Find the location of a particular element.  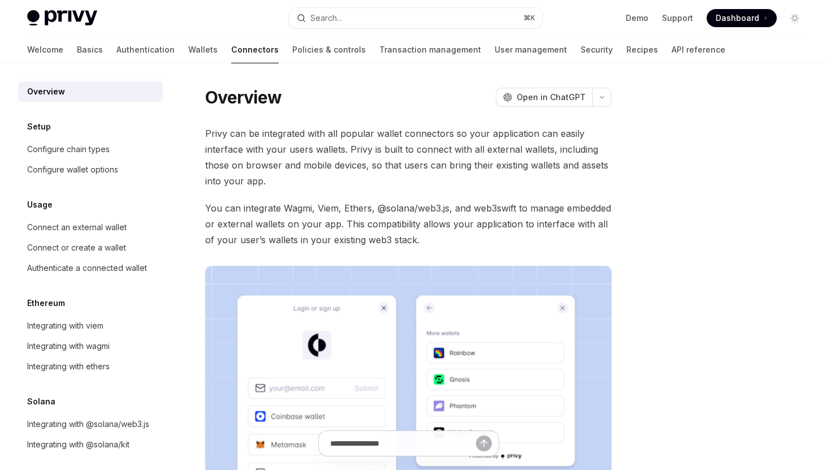

a: Integrating with ethers is located at coordinates (90, 366).